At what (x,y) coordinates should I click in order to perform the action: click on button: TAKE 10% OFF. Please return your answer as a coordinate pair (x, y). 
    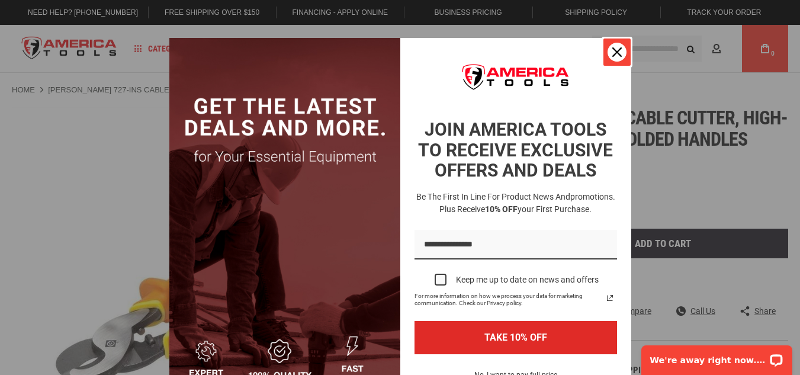
    Looking at the image, I should click on (516, 337).